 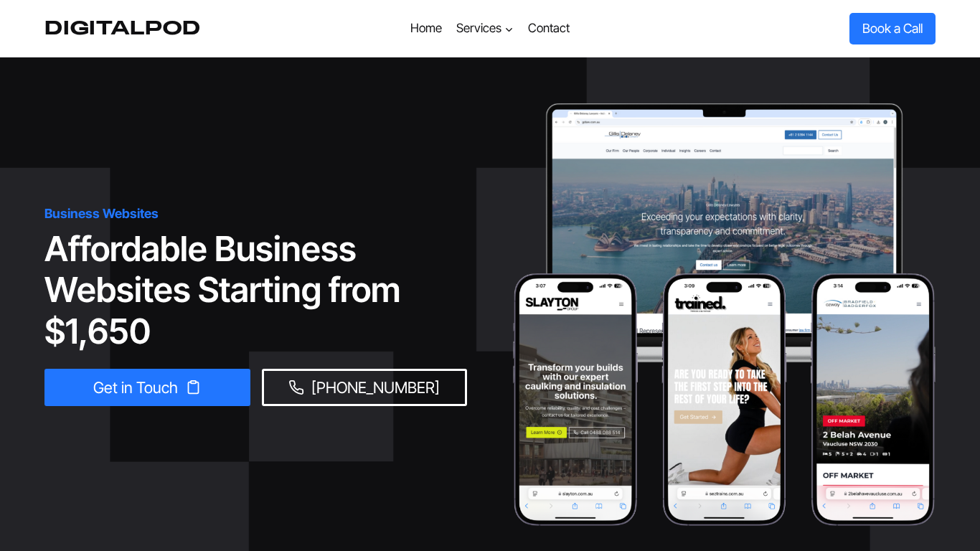 What do you see at coordinates (256, 290) in the screenshot?
I see `h1: Affordable Business Websites Starting from $1,650` at bounding box center [256, 290].